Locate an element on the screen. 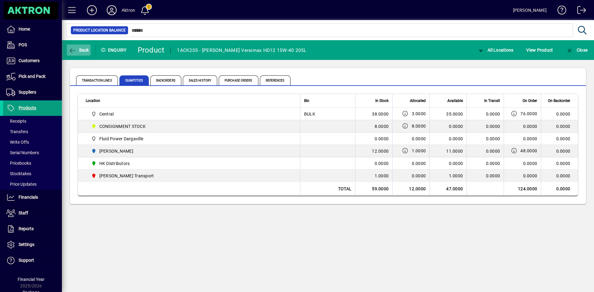 The width and height of the screenshot is (594, 292). span: Reports is located at coordinates (26, 229).